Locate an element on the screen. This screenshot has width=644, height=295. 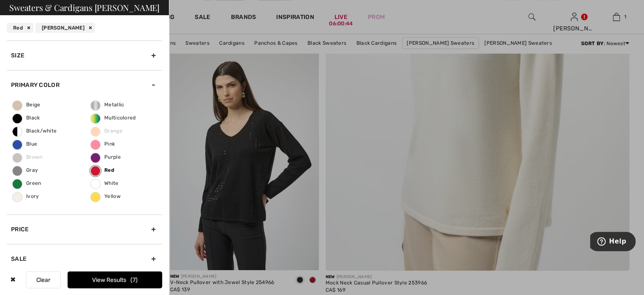
div: Primary Color is located at coordinates (85, 85).